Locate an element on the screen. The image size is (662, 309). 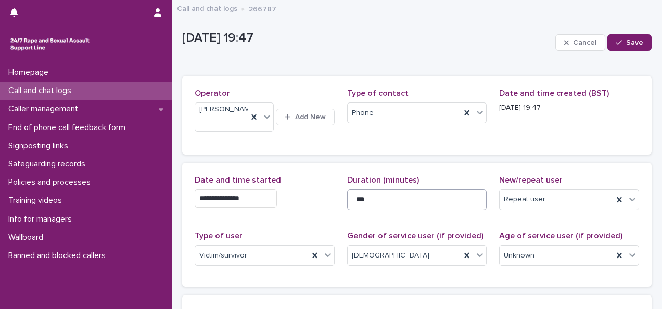
p: 266787 is located at coordinates (262, 8).